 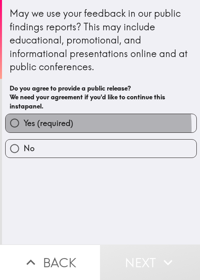 I want to click on div: May we use your feedback in our public findings reports? This may include educational, promotiona..., so click(x=101, y=40).